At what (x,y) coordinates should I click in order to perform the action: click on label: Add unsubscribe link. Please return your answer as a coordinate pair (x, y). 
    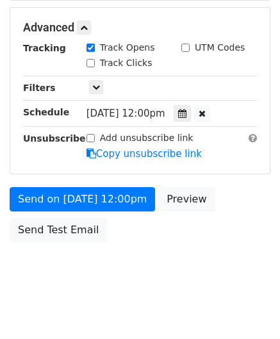
    Looking at the image, I should click on (147, 138).